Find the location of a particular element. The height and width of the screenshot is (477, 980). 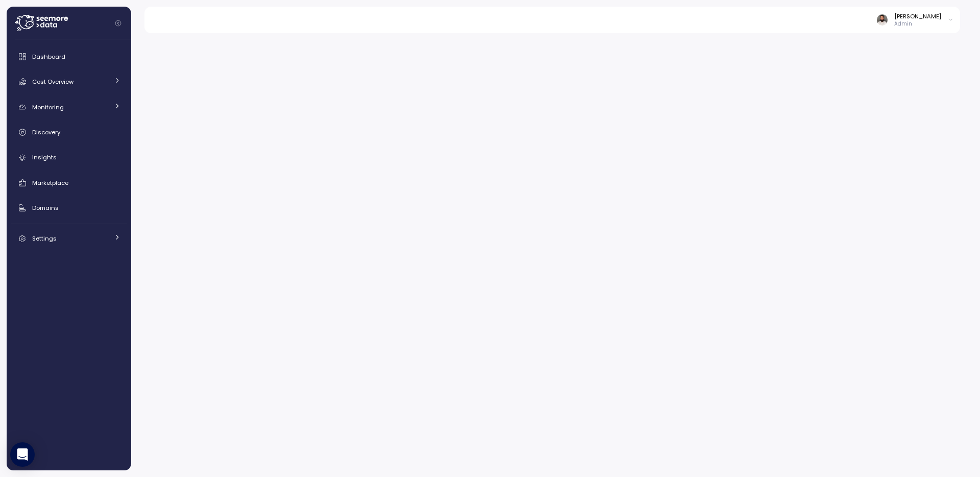

button: Collapse navigation is located at coordinates (118, 23).